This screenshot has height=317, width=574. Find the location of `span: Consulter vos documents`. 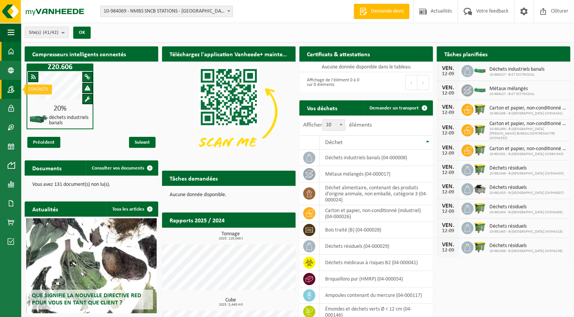

span: Consulter vos documents is located at coordinates (118, 168).